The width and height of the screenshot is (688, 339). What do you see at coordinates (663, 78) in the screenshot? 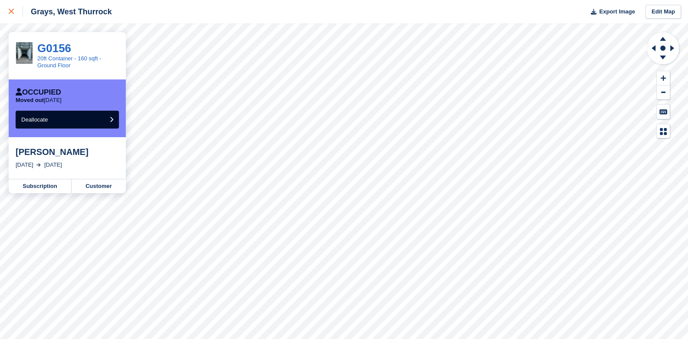
I see `button: Zoom In` at bounding box center [663, 78].